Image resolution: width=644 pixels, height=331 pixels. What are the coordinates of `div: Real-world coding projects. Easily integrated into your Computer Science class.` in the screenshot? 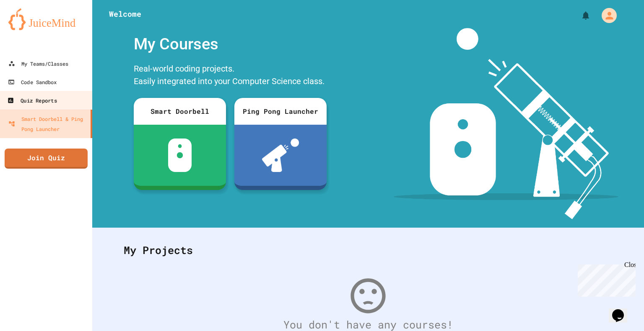 It's located at (230, 76).